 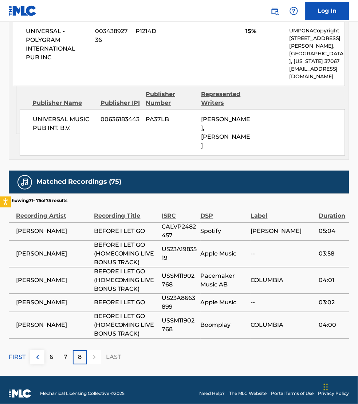 What do you see at coordinates (53, 212) in the screenshot?
I see `div: Recording Artist` at bounding box center [53, 212].